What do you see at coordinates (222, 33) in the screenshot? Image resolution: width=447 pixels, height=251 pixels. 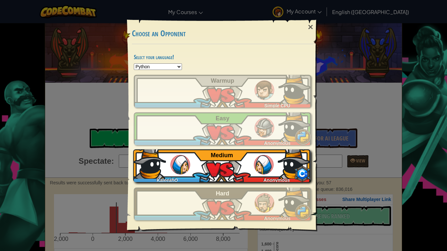 I see `h3: Choose an Opponent` at bounding box center [222, 33].